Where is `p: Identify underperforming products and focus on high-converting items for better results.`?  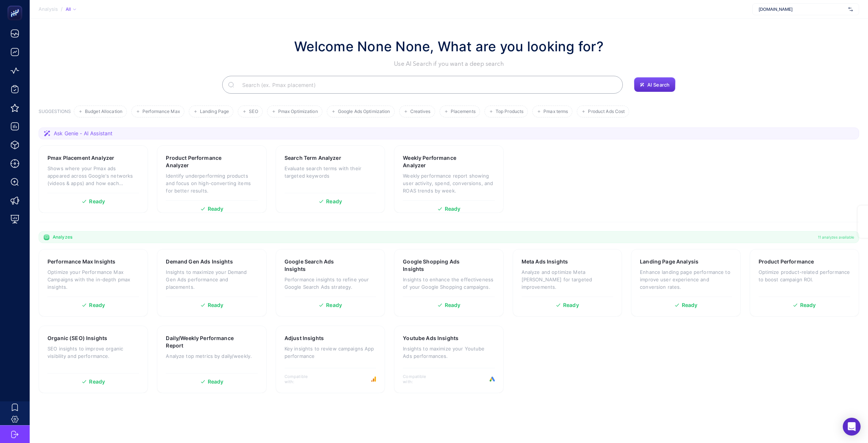
p: Identify underperforming products and focus on high-converting items for better results. is located at coordinates (211, 183).